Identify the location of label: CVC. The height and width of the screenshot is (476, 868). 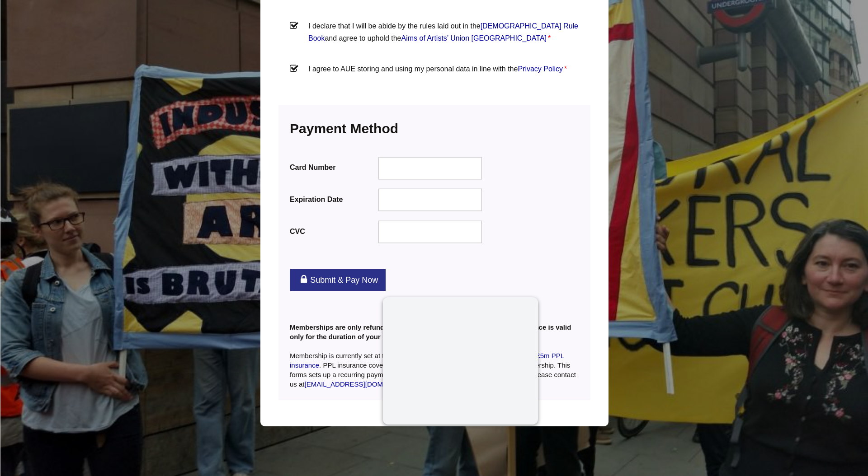
(333, 231).